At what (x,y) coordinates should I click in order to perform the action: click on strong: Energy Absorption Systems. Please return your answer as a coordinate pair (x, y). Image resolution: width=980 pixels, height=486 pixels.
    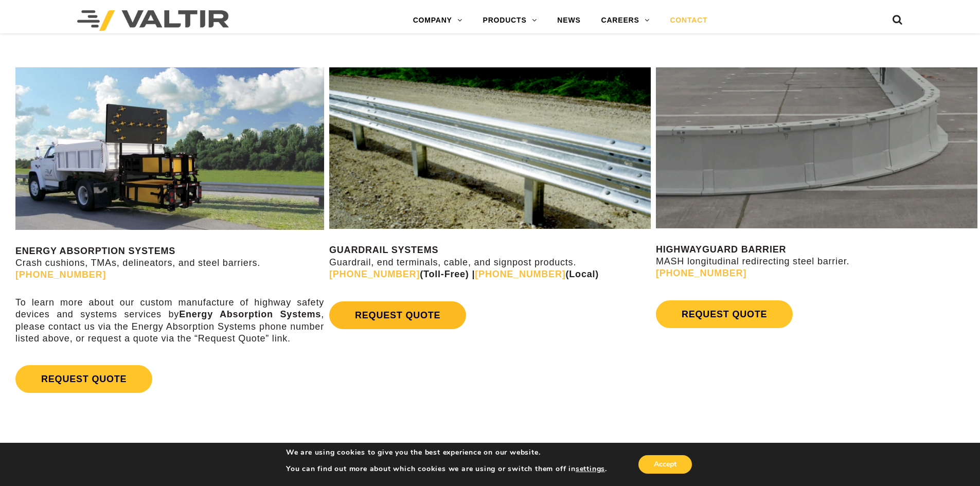
    Looking at the image, I should click on (250, 314).